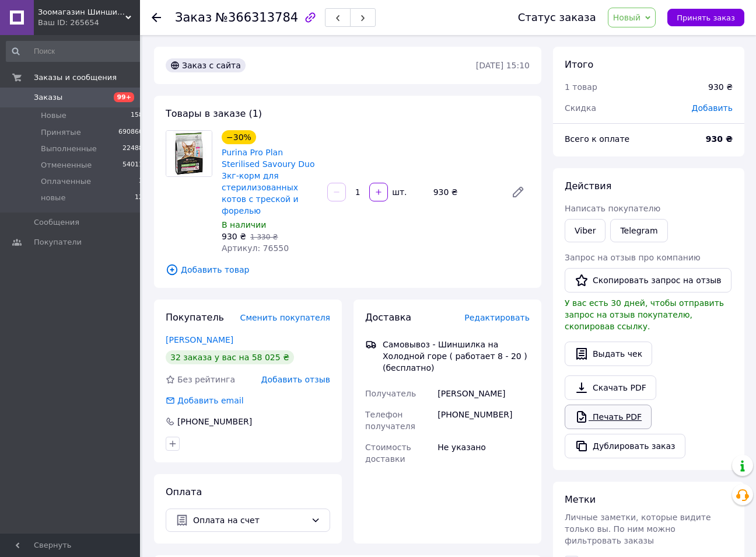  Describe the element at coordinates (184, 492) in the screenshot. I see `span: Оплата` at that location.